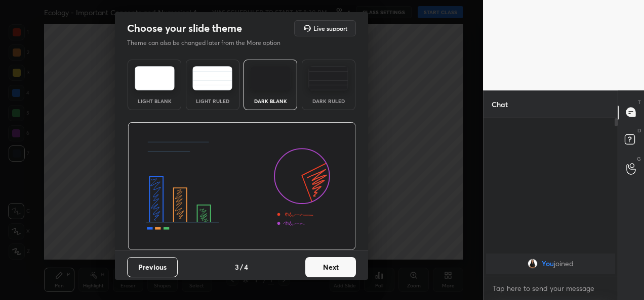 This screenshot has height=300, width=644. What do you see at coordinates (212, 78) in the screenshot?
I see `img: lightRuledTheme.5fabf969.svg` at bounding box center [212, 78].